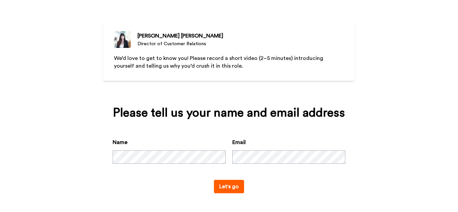  Describe the element at coordinates (229, 113) in the screenshot. I see `div: Please tell us your name and email address` at that location.